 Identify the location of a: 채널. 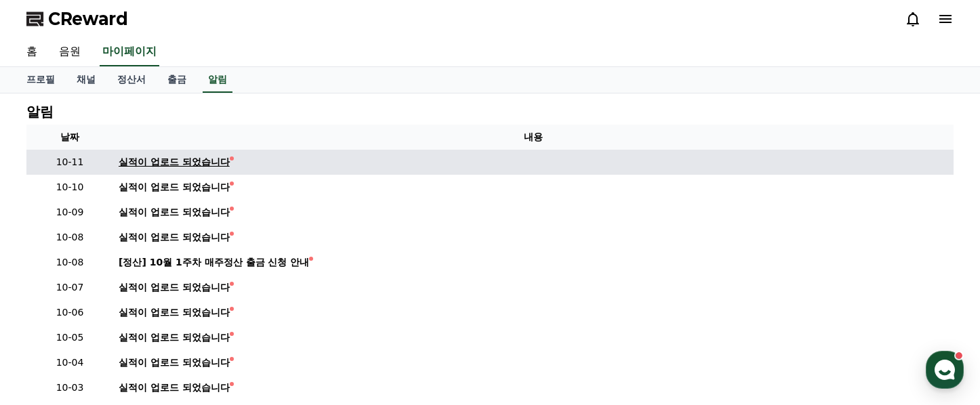
(86, 80).